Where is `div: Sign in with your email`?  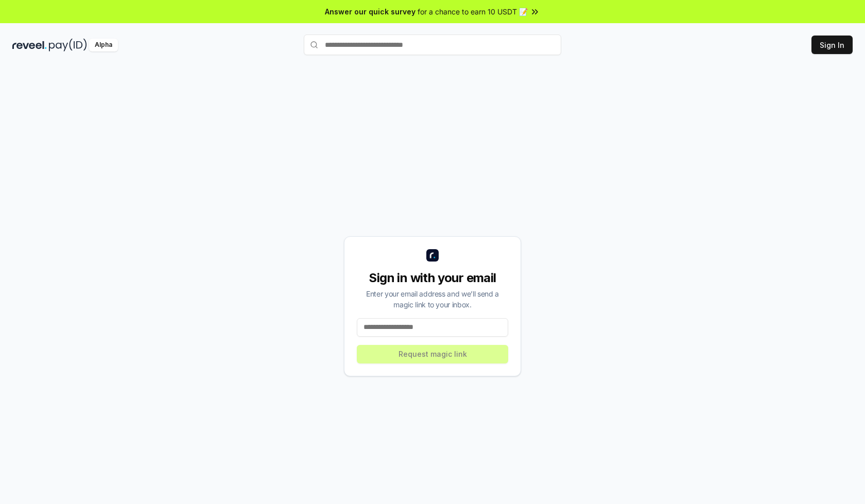 div: Sign in with your email is located at coordinates (432, 278).